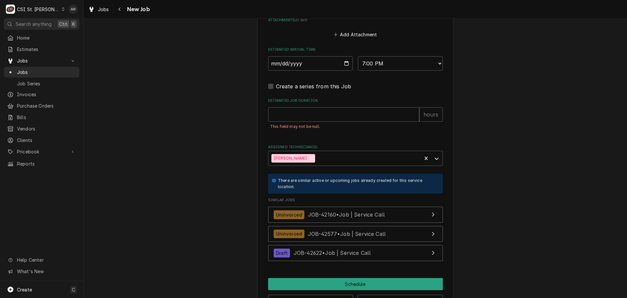 The image size is (627, 298). I want to click on div: Button Group Row, so click(356, 284).